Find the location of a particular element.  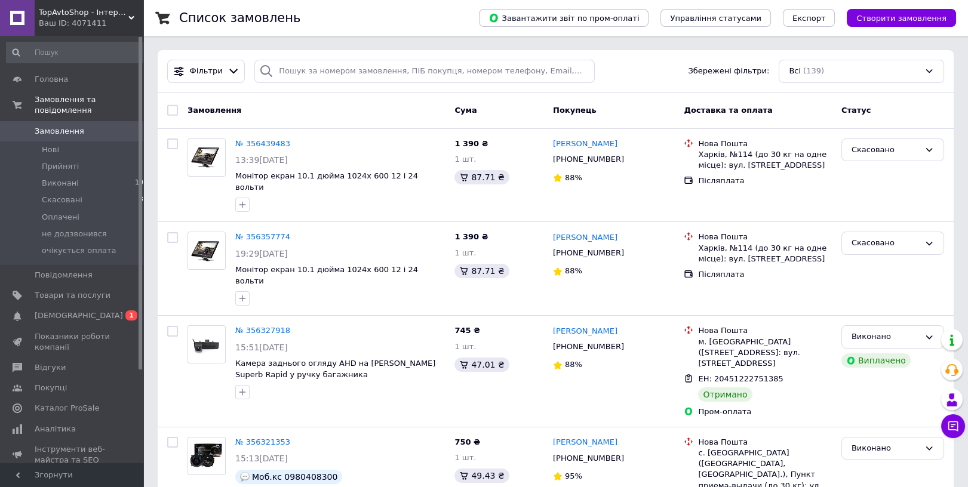

span: (139) is located at coordinates (813, 70).